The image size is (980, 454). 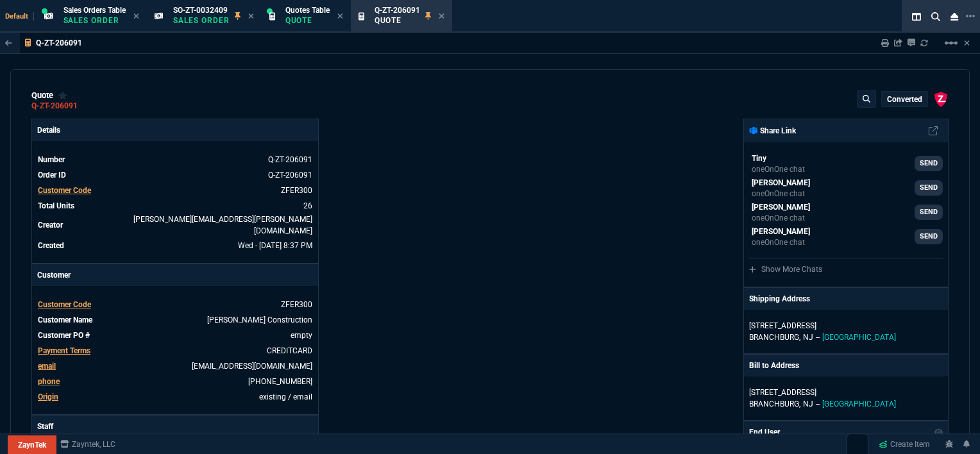 I want to click on a: msbcCompanyName, so click(x=88, y=445).